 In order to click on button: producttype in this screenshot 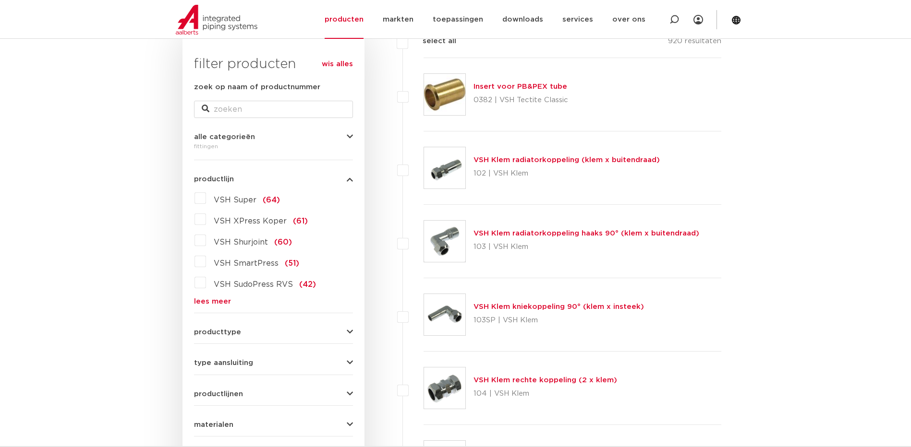, I will do `click(273, 332)`.